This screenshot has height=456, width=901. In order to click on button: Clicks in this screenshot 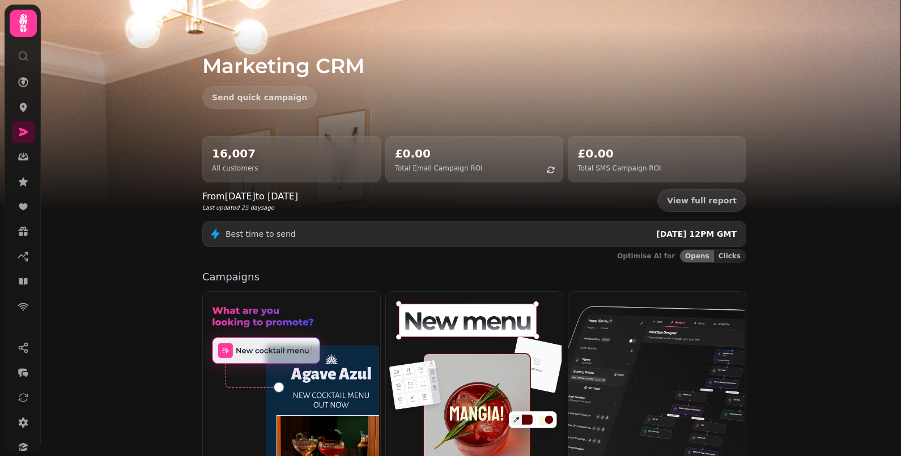, I will do `click(730, 256)`.